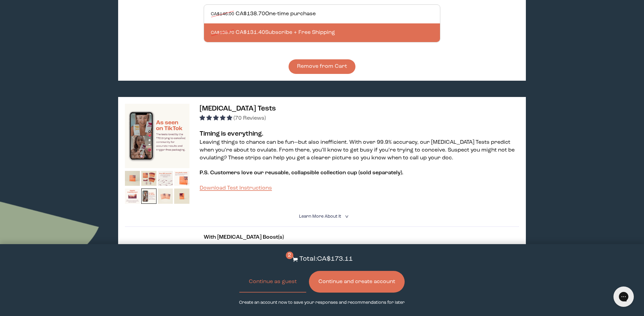 This screenshot has height=316, width=644. What do you see at coordinates (357, 282) in the screenshot?
I see `button: Continue and create account` at bounding box center [357, 282].